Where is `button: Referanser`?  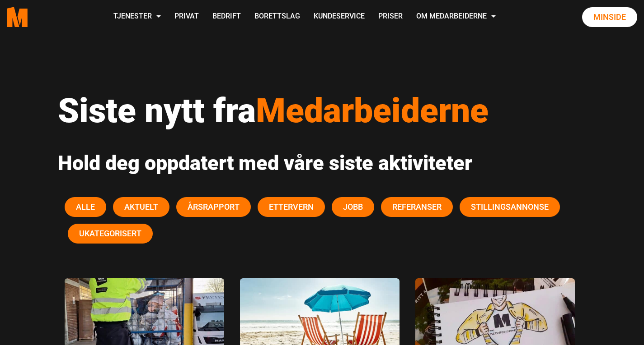 button: Referanser is located at coordinates (417, 207).